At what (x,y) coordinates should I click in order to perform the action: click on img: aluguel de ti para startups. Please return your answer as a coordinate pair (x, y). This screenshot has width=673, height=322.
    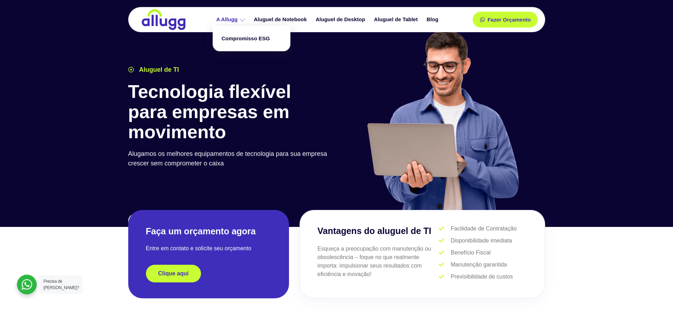
    Looking at the image, I should click on (443, 120).